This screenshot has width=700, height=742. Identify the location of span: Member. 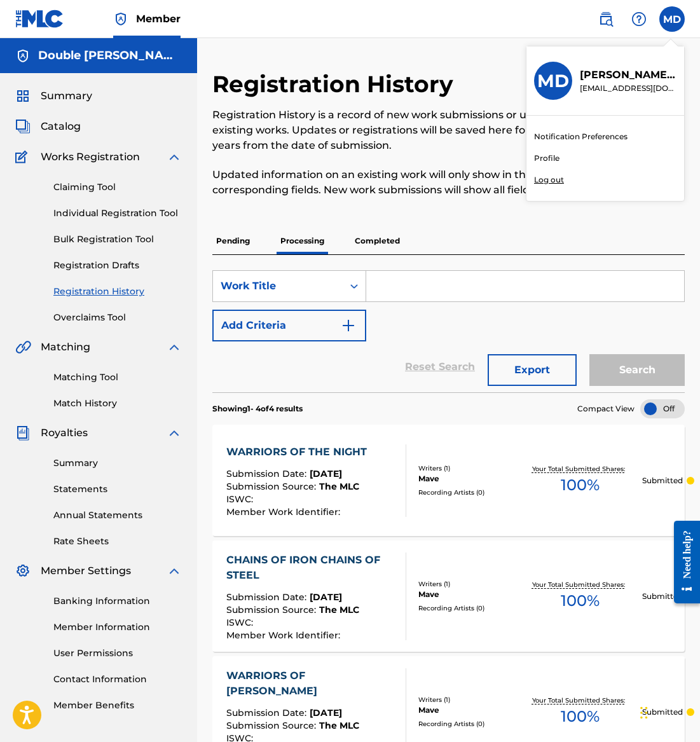
(159, 19).